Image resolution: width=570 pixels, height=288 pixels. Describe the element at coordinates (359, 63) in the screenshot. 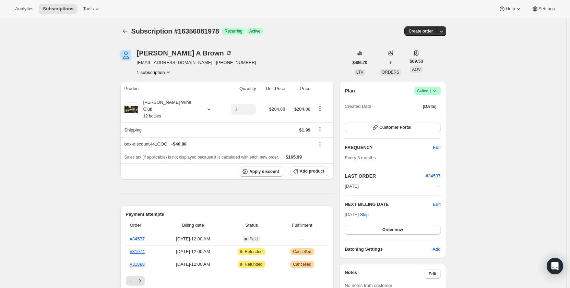

I see `button: $486.70` at that location.